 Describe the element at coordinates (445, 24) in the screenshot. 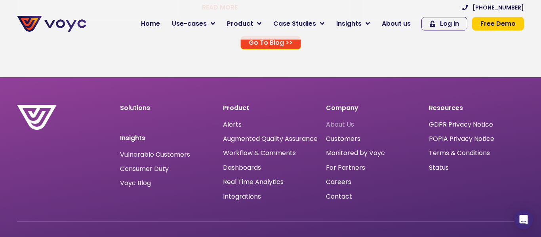

I see `a: Log In` at that location.